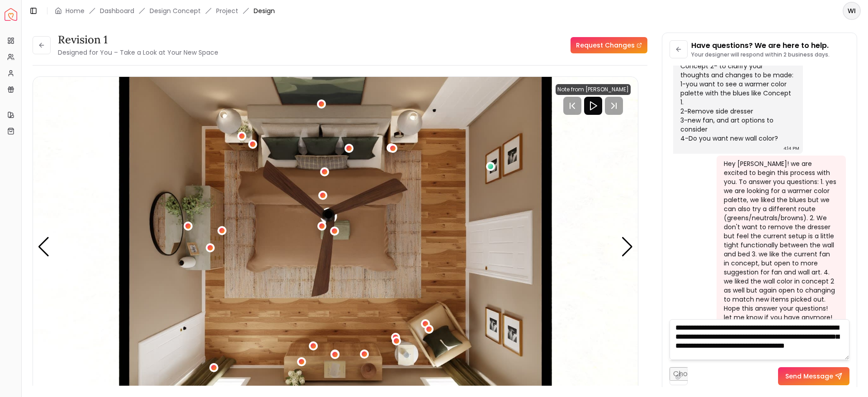 This screenshot has width=868, height=397. What do you see at coordinates (138, 53) in the screenshot?
I see `small: Designed for You – Take a Look at Your New Space` at bounding box center [138, 53].